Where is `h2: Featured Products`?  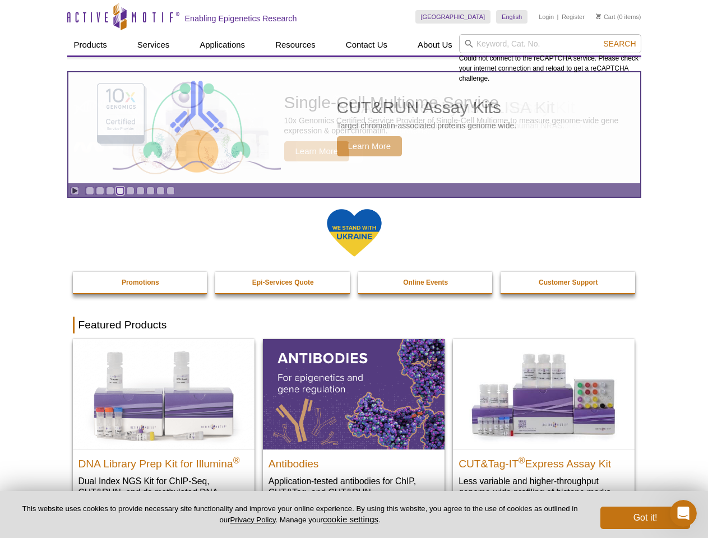
h2: Featured Products is located at coordinates (354, 325).